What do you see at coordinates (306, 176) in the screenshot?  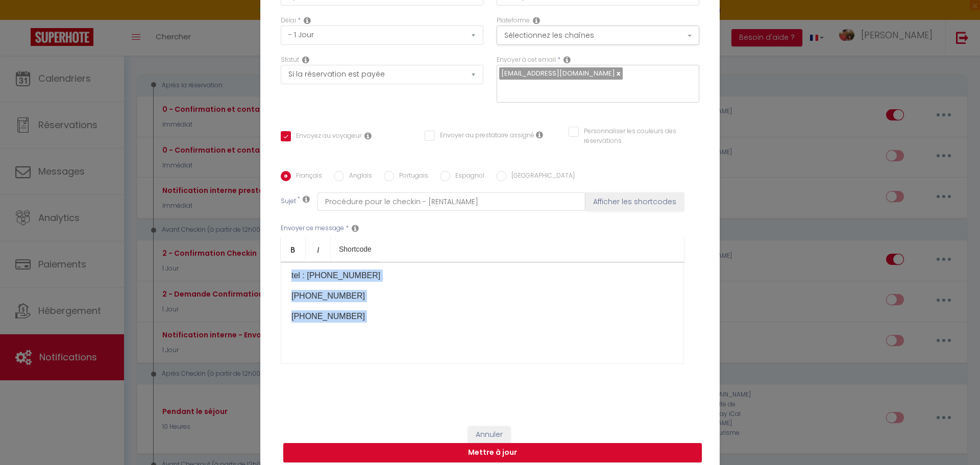 I see `label: Français` at bounding box center [306, 176].